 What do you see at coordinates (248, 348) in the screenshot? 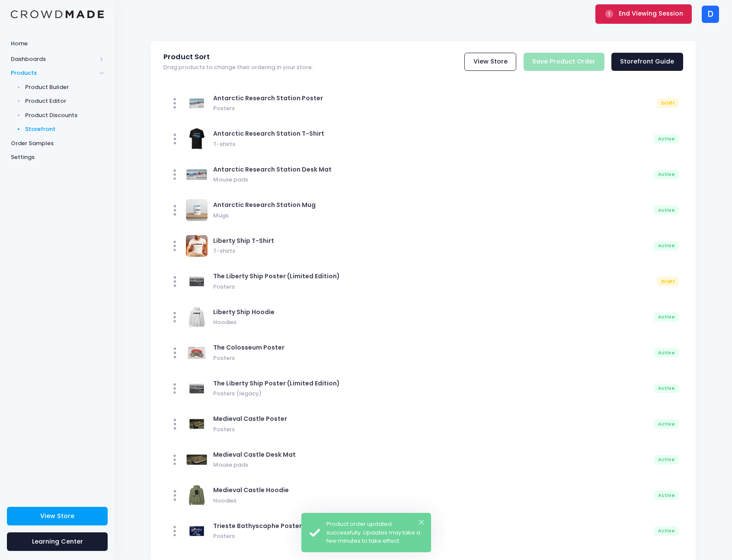
I see `span: The Colosseum Poster` at bounding box center [248, 348].